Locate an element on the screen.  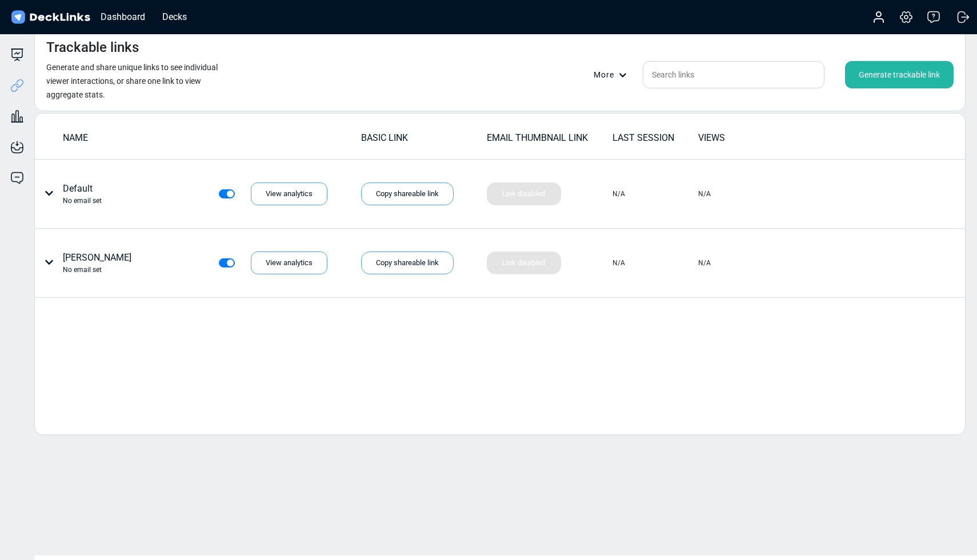
div: Generate trackable link is located at coordinates (899, 75).